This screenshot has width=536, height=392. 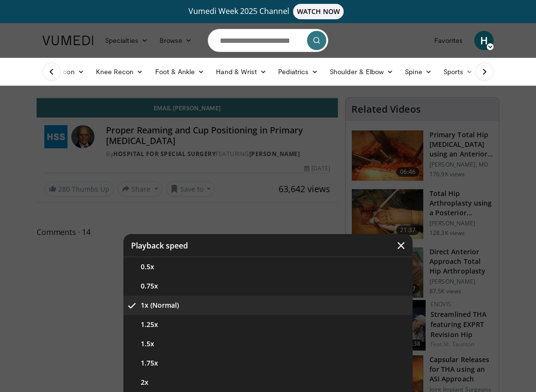 What do you see at coordinates (484, 41) in the screenshot?
I see `a: H` at bounding box center [484, 41].